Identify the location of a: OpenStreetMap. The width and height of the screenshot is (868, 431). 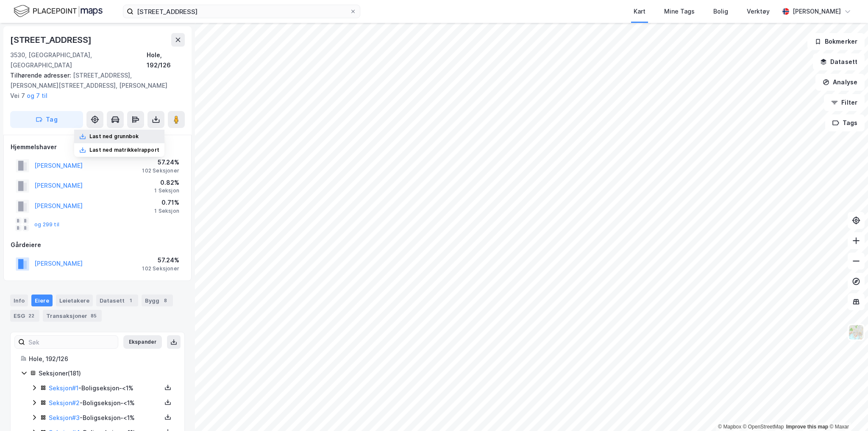
(763, 427).